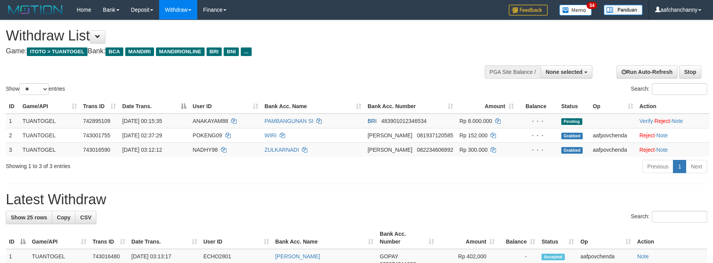  What do you see at coordinates (529, 10) in the screenshot?
I see `img: Feedback.jpg` at bounding box center [529, 10].